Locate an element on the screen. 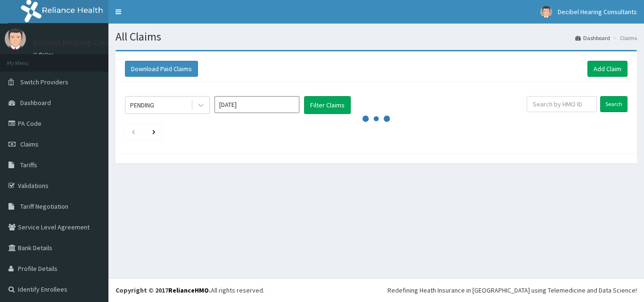 Image resolution: width=644 pixels, height=302 pixels. button: Filter Claims is located at coordinates (328, 105).